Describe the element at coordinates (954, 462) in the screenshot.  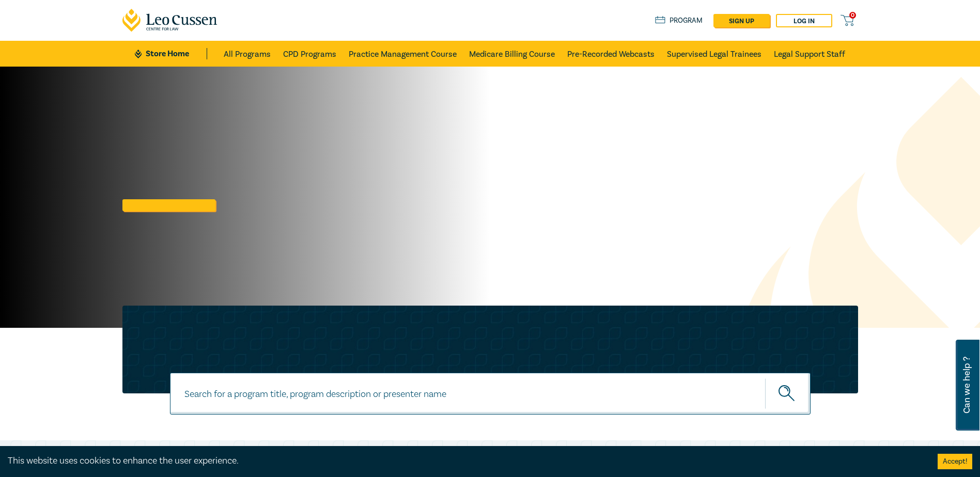
I see `button: Accept cookies` at that location.